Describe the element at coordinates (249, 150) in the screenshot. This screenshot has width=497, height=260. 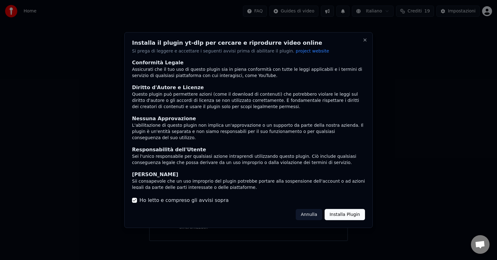
I see `div: Responsabilità dell'Utente` at that location.